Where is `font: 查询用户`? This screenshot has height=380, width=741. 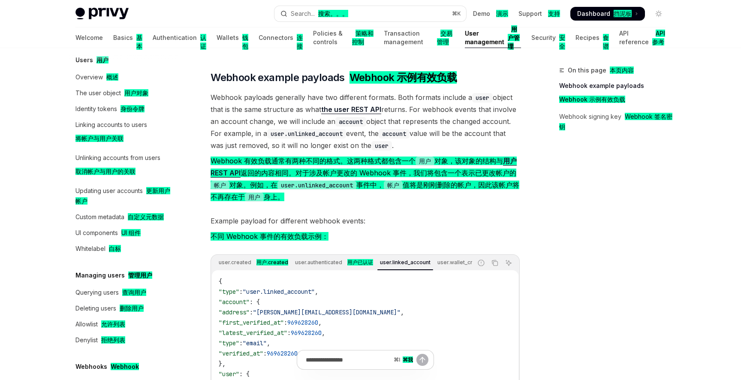 font: 查询用户 is located at coordinates (134, 292).